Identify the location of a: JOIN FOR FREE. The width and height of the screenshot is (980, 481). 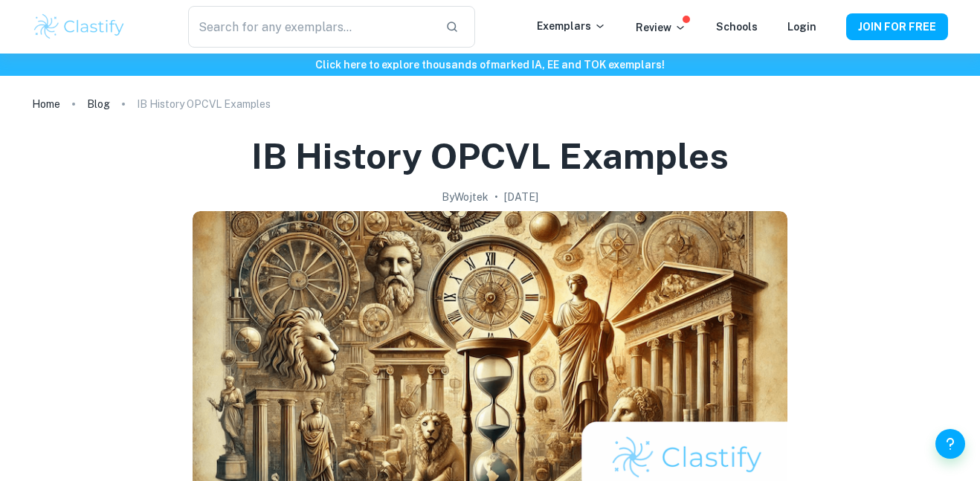
(897, 27).